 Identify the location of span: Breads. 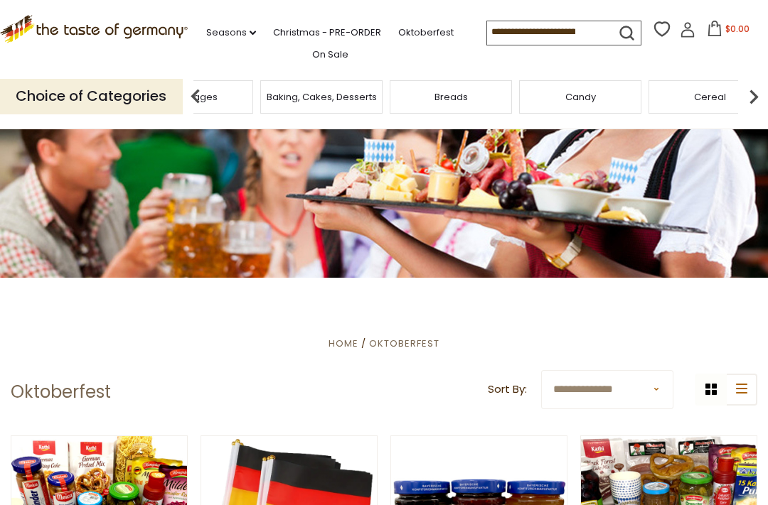
(451, 97).